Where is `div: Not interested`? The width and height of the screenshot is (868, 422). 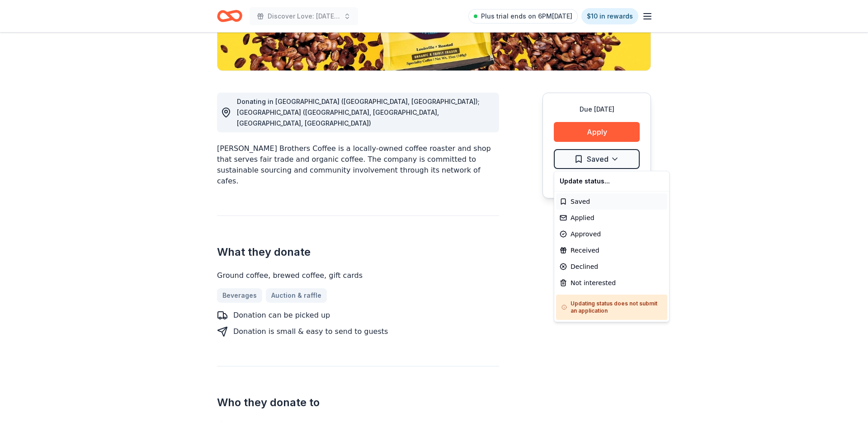 div: Not interested is located at coordinates (611, 283).